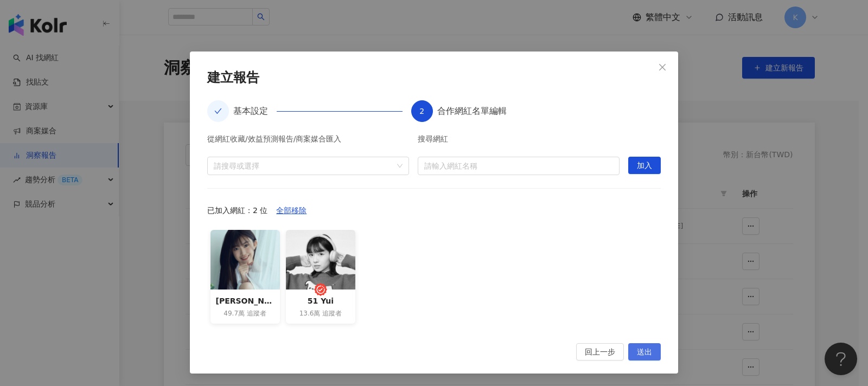  What do you see at coordinates (644, 352) in the screenshot?
I see `button: 送出` at bounding box center [644, 352].